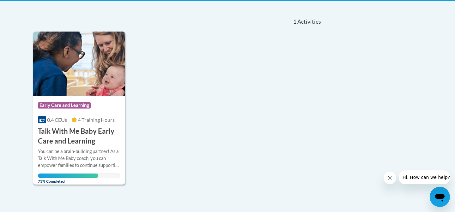 This screenshot has width=455, height=212. Describe the element at coordinates (64, 106) in the screenshot. I see `span: Early Care and Learning` at that location.